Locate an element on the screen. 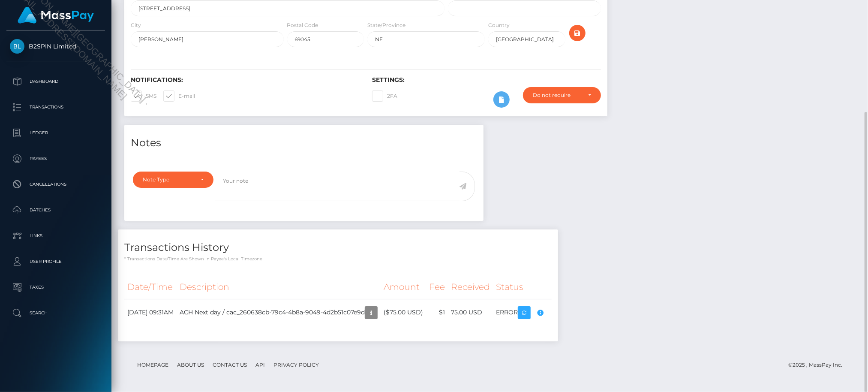 This screenshot has width=868, height=392. a: Payees is located at coordinates (56, 158).